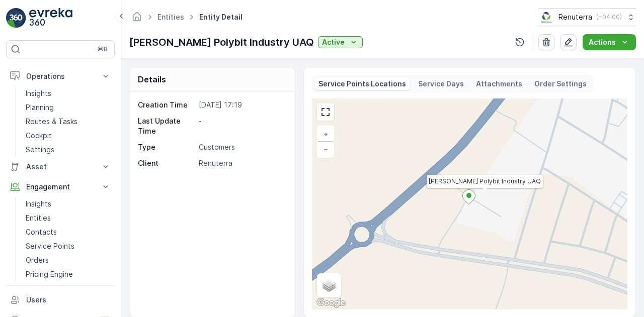  I want to click on a: Layers, so click(329, 285).